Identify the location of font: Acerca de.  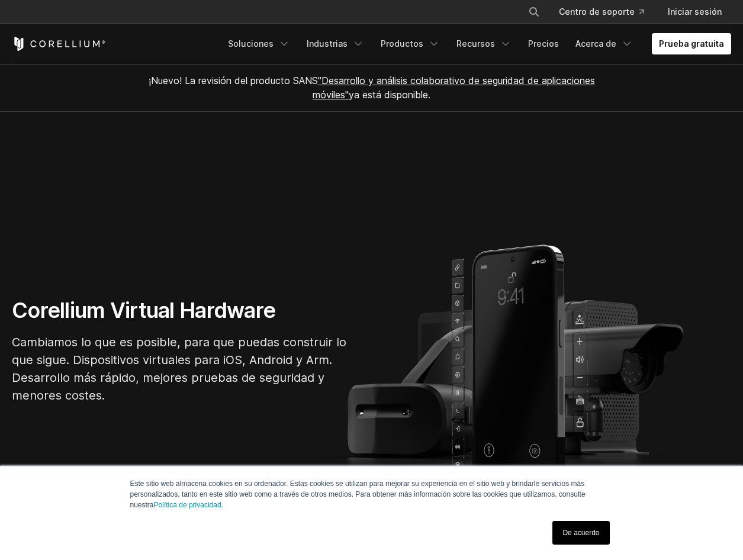
(595, 44).